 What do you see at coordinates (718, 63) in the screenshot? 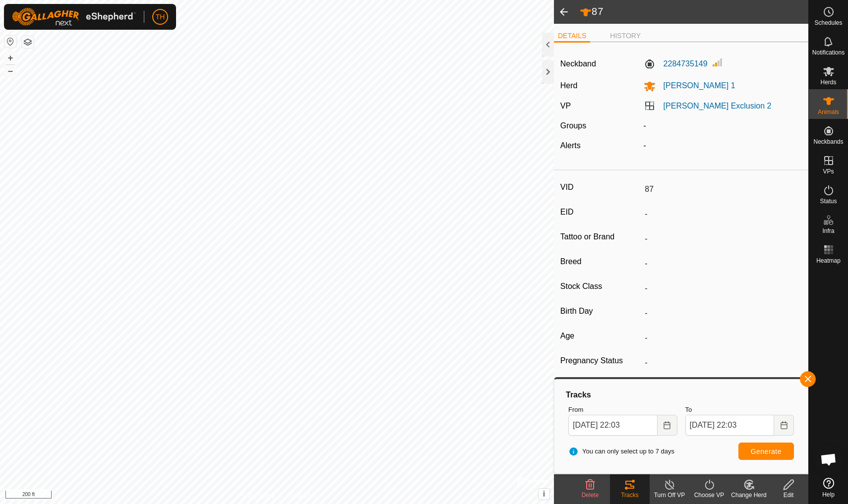
I see `img: Signal strength` at bounding box center [718, 63].